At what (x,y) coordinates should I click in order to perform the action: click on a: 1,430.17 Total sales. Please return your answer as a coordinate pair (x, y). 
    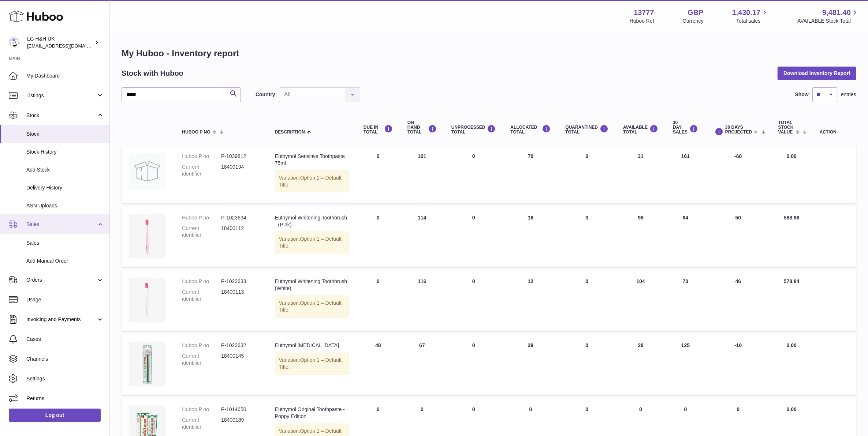
    Looking at the image, I should click on (750, 16).